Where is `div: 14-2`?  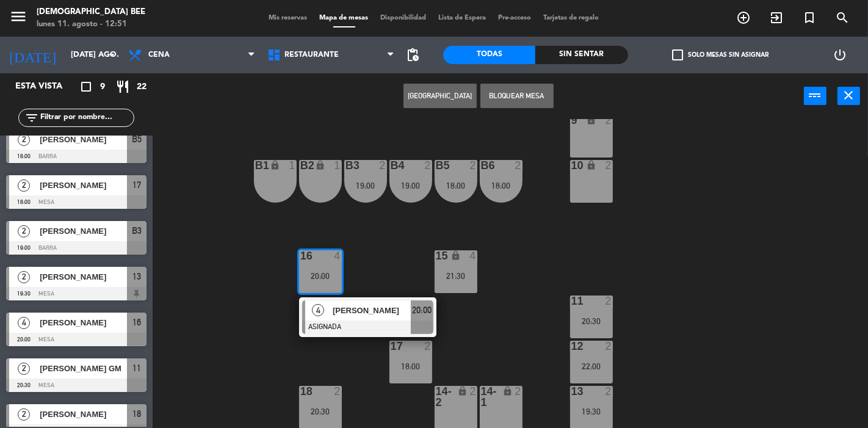 div: 14-2 is located at coordinates (436, 397).